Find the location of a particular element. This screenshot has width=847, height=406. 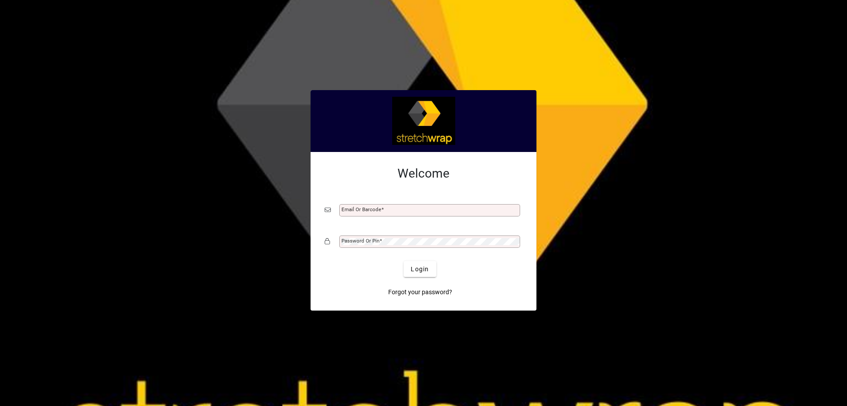

mat-label: Password or Pin is located at coordinates (361, 241).